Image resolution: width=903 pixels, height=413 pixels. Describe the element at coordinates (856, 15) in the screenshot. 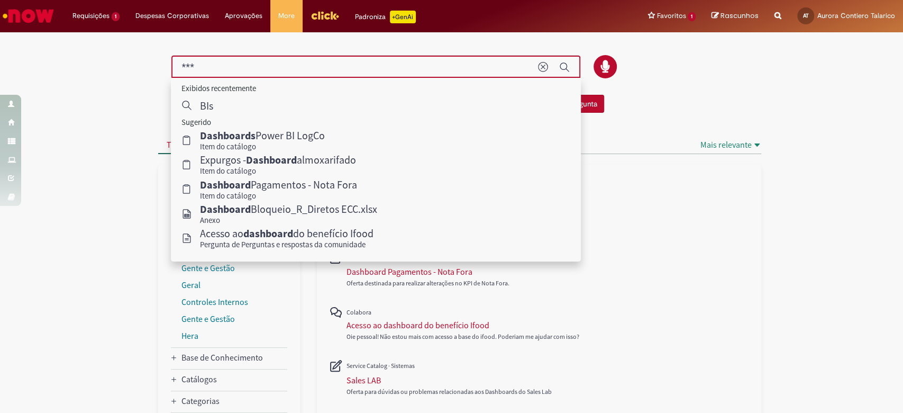

I see `span: Aurora Contiero Talarico` at that location.